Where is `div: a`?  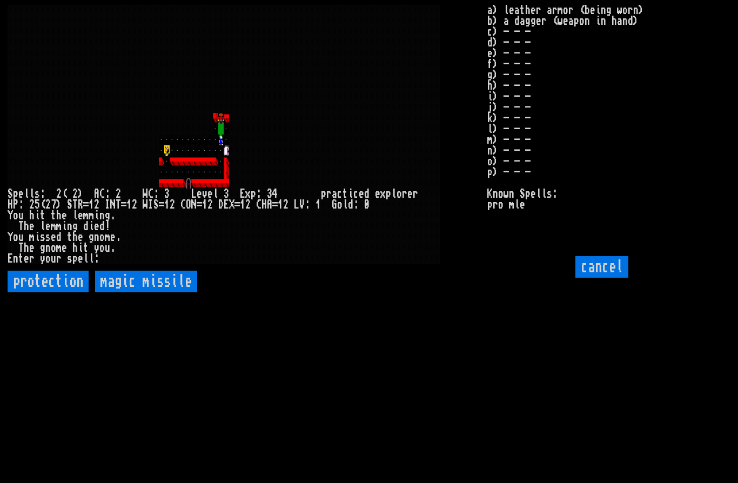
div: a is located at coordinates (334, 194).